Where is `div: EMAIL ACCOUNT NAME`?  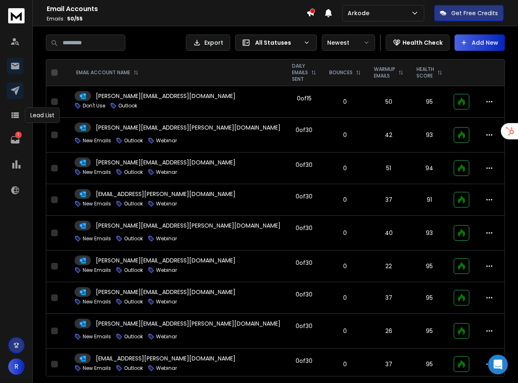 div: EMAIL ACCOUNT NAME is located at coordinates (107, 73).